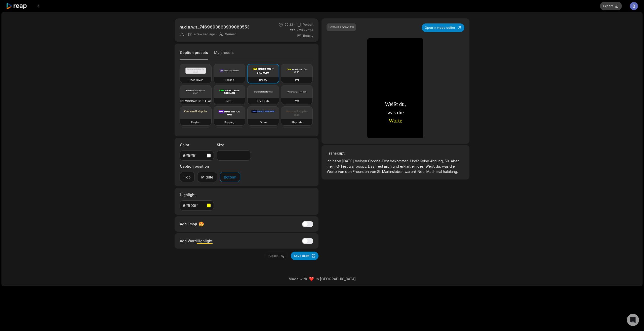 The image size is (644, 331). What do you see at coordinates (188, 224) in the screenshot?
I see `span: Add Emoji` at bounding box center [188, 224].